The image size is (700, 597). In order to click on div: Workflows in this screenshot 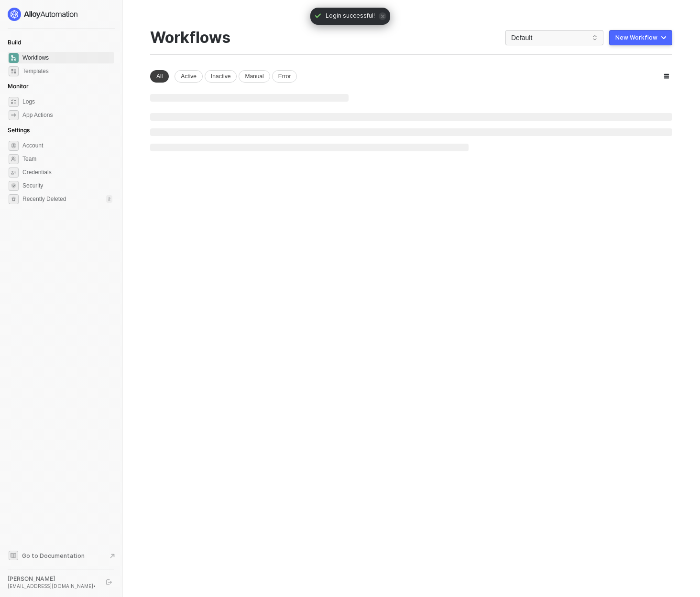, I will do `click(190, 38)`.